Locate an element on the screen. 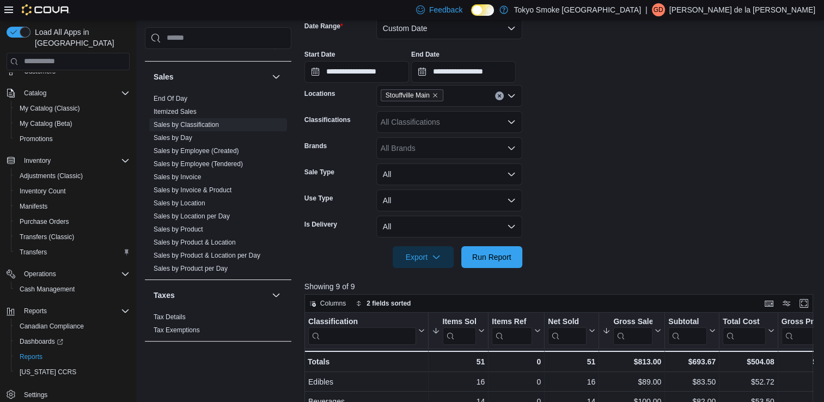  div: $504.08 is located at coordinates (748, 362).